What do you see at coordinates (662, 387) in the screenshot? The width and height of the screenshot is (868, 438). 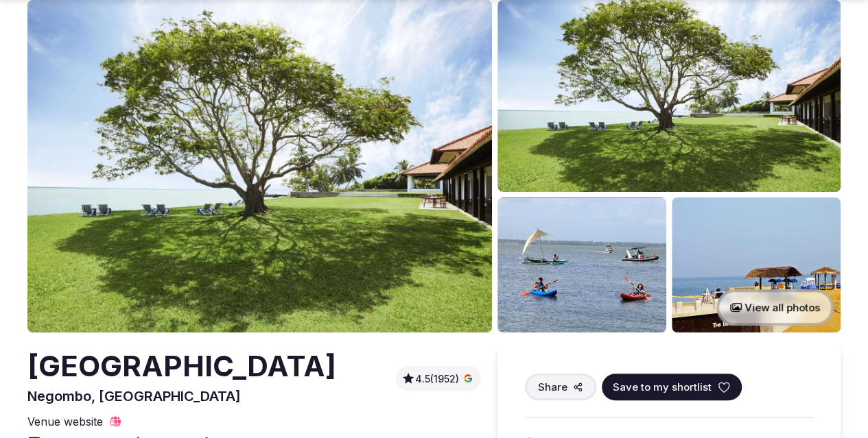 I see `span: Save to my shortlist` at bounding box center [662, 387].